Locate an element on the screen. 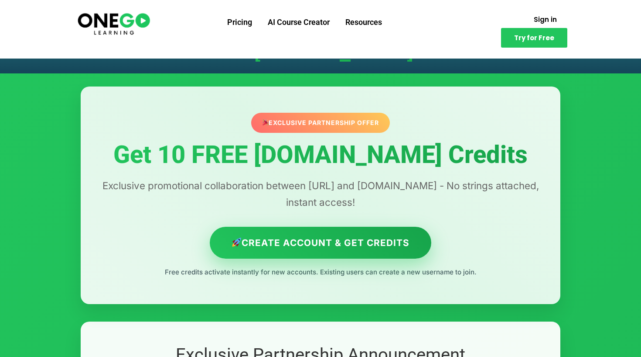  a: Create Account & Get Credits is located at coordinates (321, 242).